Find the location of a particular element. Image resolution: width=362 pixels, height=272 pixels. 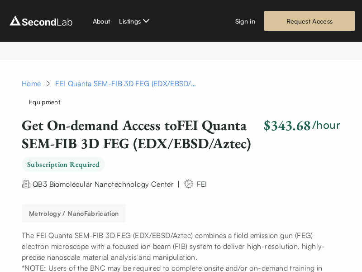

img: logo is located at coordinates (41, 21).